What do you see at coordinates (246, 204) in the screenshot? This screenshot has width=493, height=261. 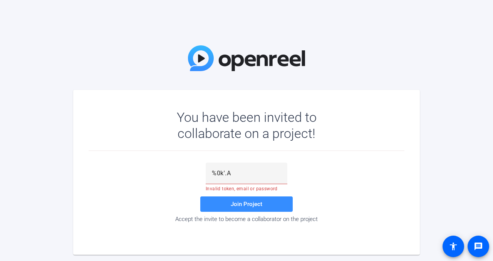 I see `button: Join Project` at bounding box center [246, 204].